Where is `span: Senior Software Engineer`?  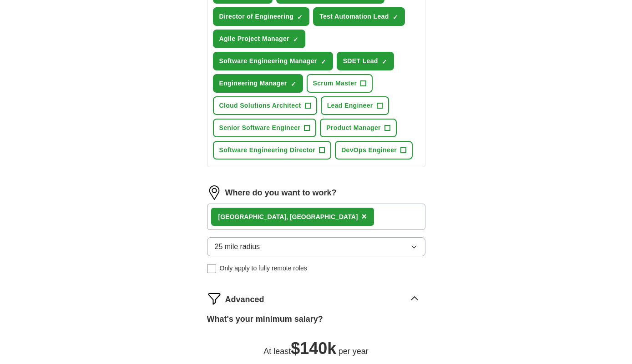
span: Senior Software Engineer is located at coordinates (260, 128).